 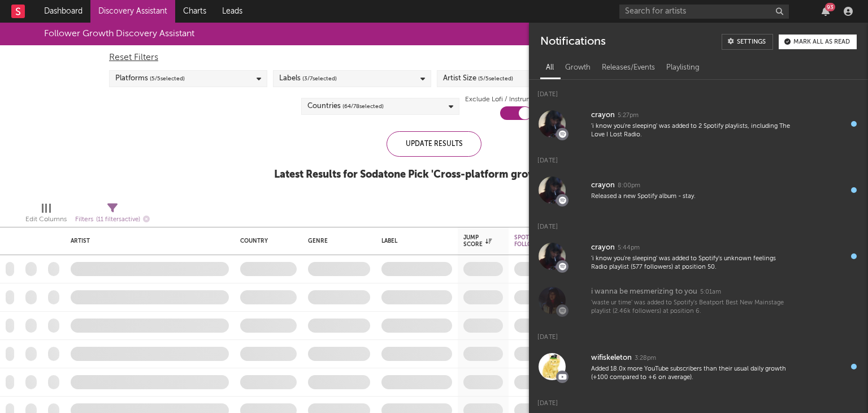 I want to click on div: Released a new Spotify album - stay., so click(x=690, y=197).